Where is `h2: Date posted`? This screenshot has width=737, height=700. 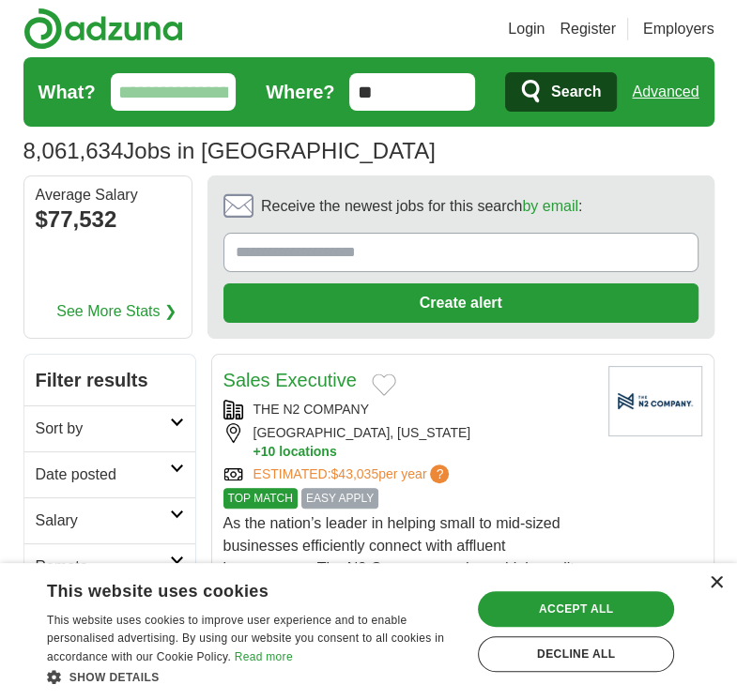
h2: Date posted is located at coordinates (102, 475).